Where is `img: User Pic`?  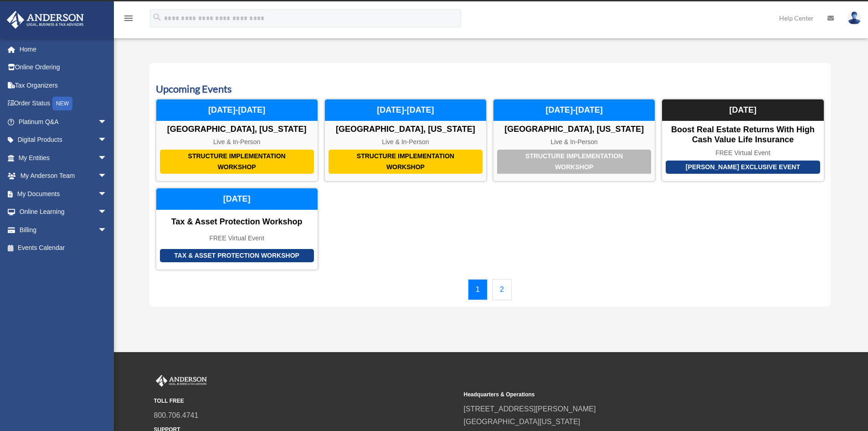 img: User Pic is located at coordinates (854, 17).